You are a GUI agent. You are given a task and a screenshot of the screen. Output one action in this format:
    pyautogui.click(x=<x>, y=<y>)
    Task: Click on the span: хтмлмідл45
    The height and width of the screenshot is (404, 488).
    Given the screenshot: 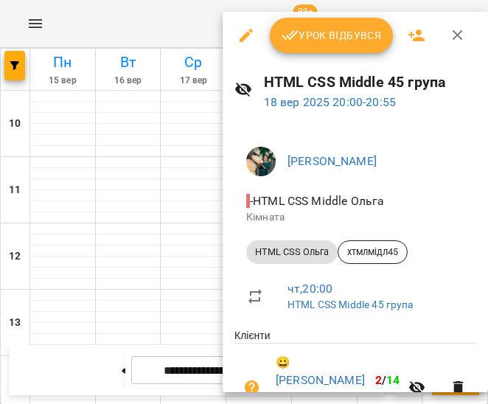 What is the action you would take?
    pyautogui.click(x=372, y=252)
    